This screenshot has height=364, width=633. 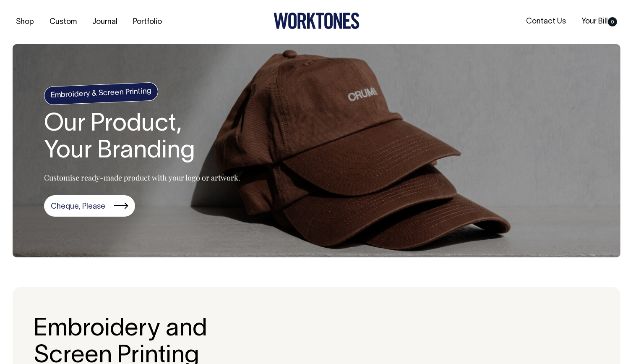 I want to click on a: Custom, so click(x=63, y=22).